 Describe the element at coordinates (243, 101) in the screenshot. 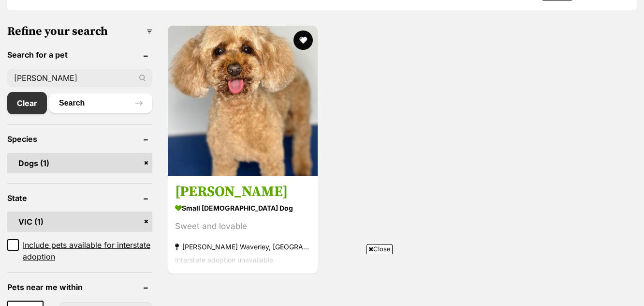

I see `img: Mitzi - Poodle (Toy) Dog` at that location.